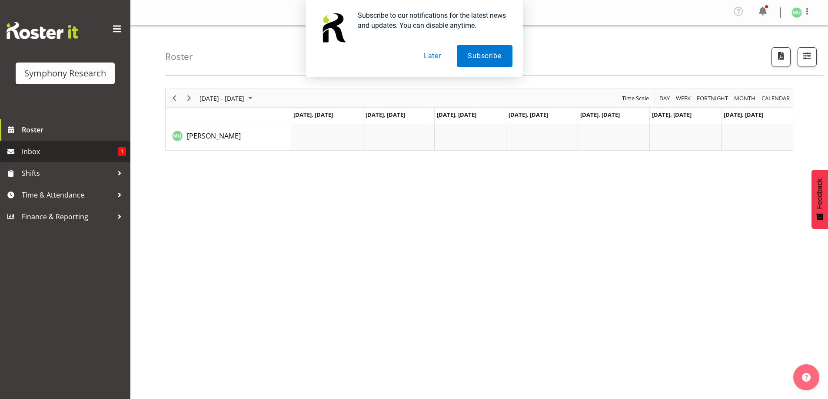 The width and height of the screenshot is (828, 399). I want to click on span: Fortnight, so click(712, 98).